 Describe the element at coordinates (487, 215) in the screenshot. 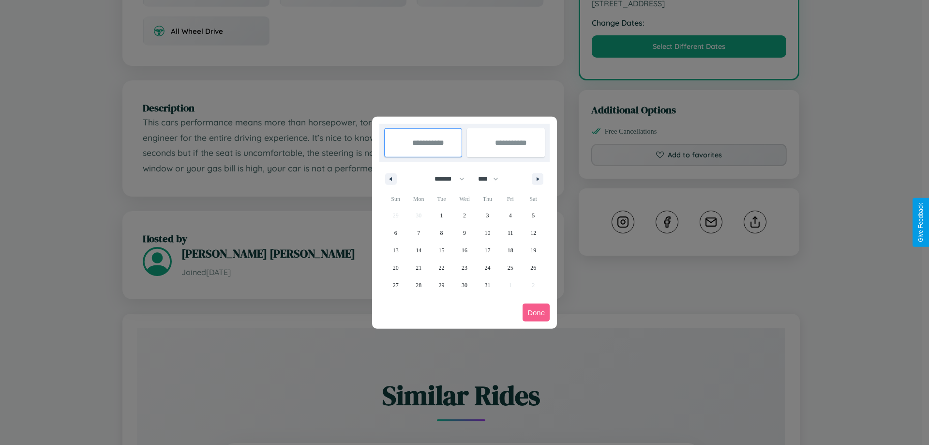

I see `span: 3` at that location.